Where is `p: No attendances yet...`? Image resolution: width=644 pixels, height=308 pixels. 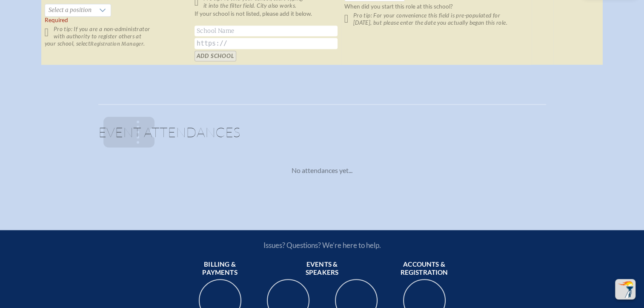 p: No attendances yet... is located at coordinates (323, 170).